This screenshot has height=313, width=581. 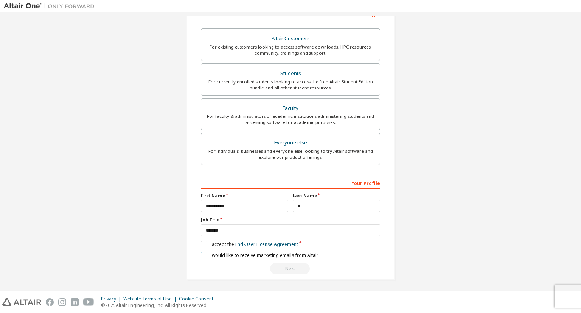 What do you see at coordinates (291, 85) in the screenshot?
I see `div: For currently enrolled students looking to access the free Altair Student Edition bundle and all ...` at bounding box center [291, 85].